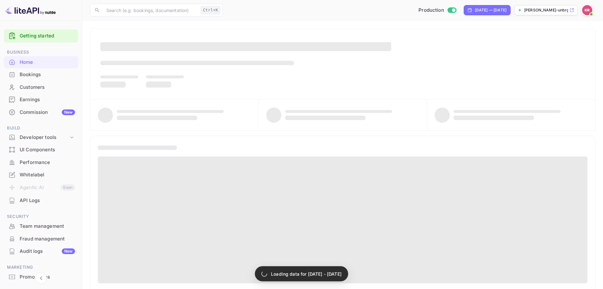 The height and width of the screenshot is (289, 603). What do you see at coordinates (41, 149) in the screenshot?
I see `a: UI Components` at bounding box center [41, 149].